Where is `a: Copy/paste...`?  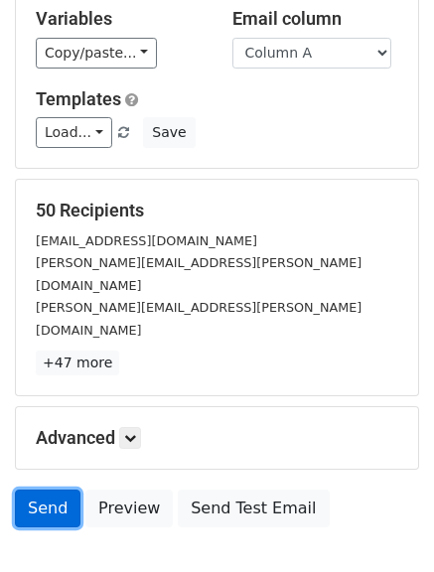
a: Copy/paste... is located at coordinates (96, 53).